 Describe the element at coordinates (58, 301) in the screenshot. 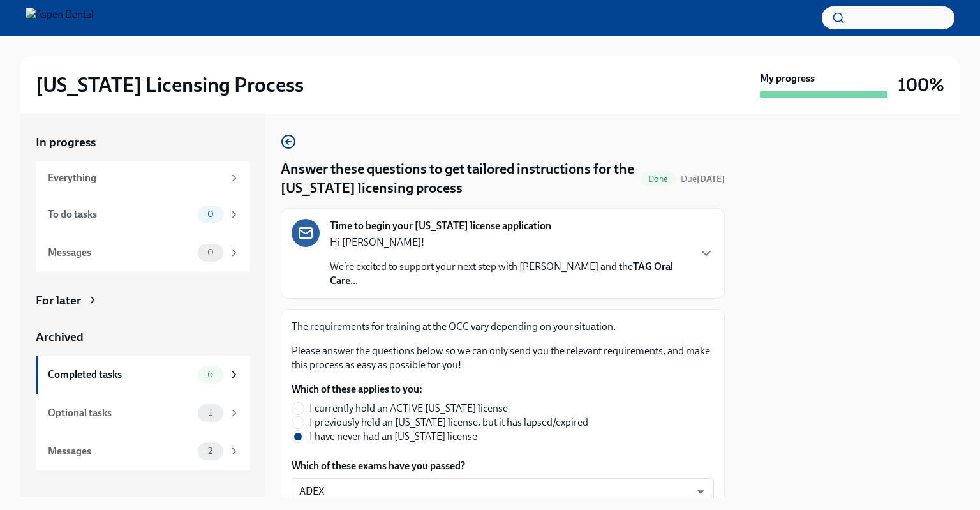

I see `div: For later` at that location.